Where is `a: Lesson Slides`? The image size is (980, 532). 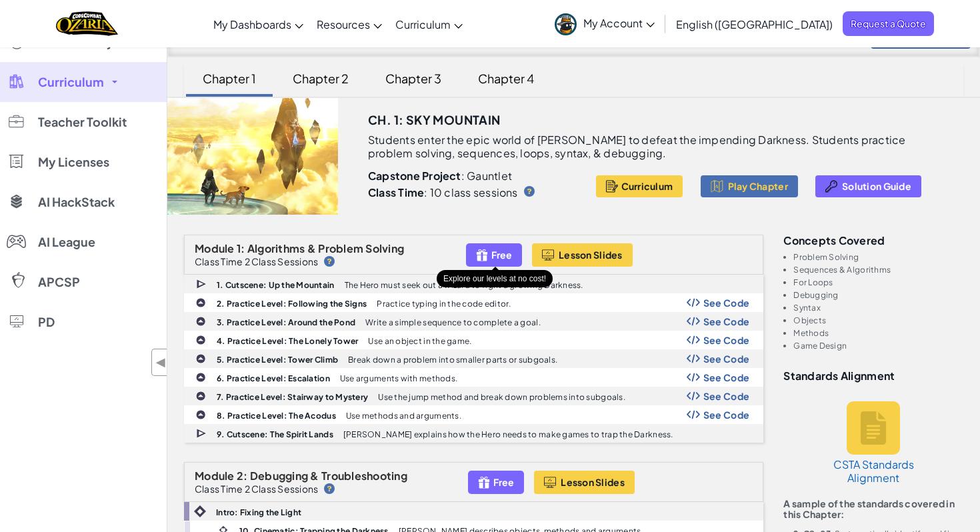 a: Lesson Slides is located at coordinates (584, 482).